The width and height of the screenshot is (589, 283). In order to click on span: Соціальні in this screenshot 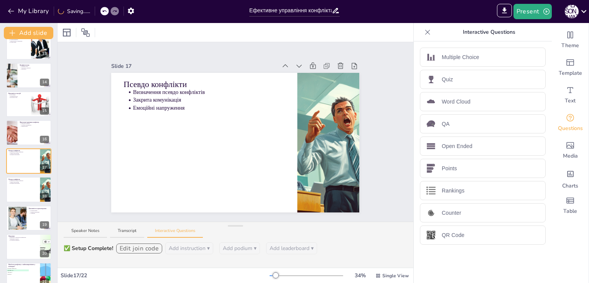, I will do `click(17, 274)`.